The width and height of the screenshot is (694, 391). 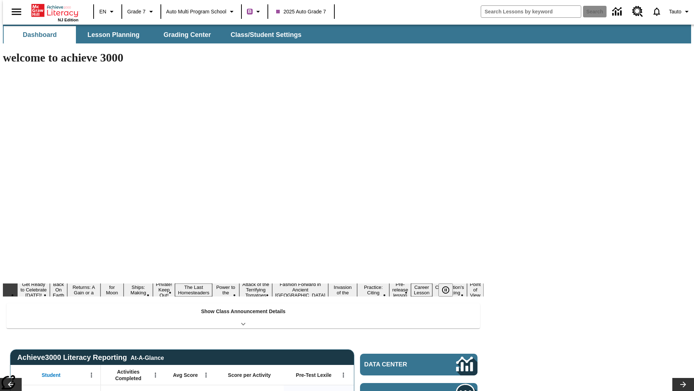 What do you see at coordinates (112, 290) in the screenshot?
I see `button: Slide 4 Time for Moon Rules?` at bounding box center [112, 290].